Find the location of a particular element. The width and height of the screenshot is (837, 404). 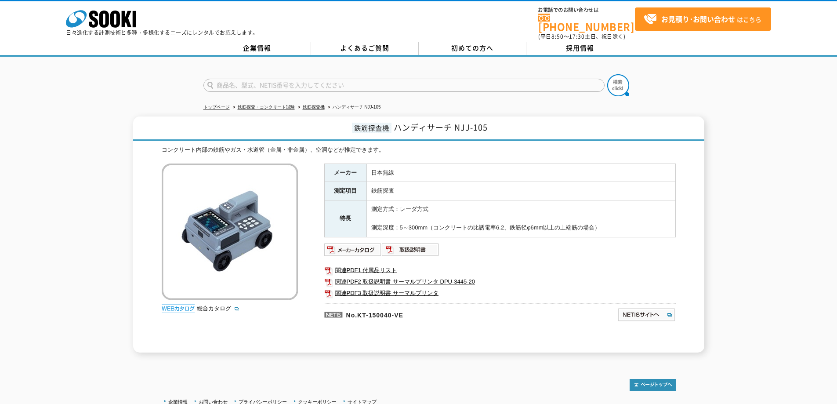

a: 関連PDF3 取扱説明書 サーマルプリンタ is located at coordinates (500, 293).